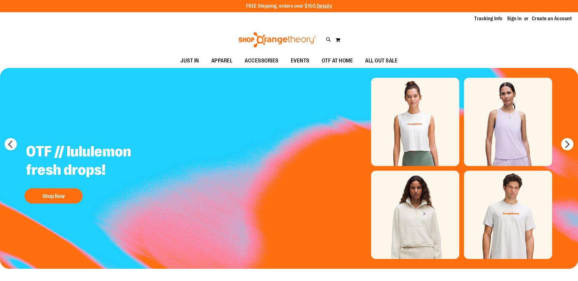  I want to click on a: OTF // lululemon fresh drops! Shop Now, so click(97, 172).